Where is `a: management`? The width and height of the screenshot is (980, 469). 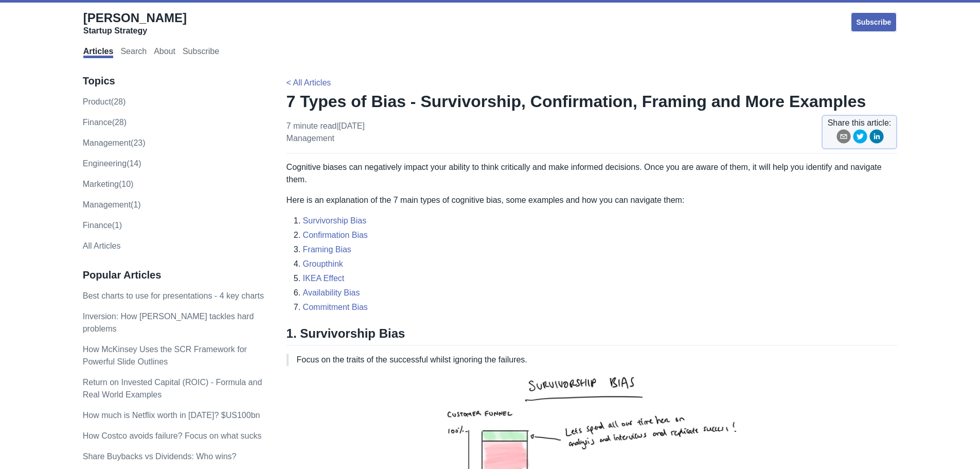 a: management is located at coordinates (310, 138).